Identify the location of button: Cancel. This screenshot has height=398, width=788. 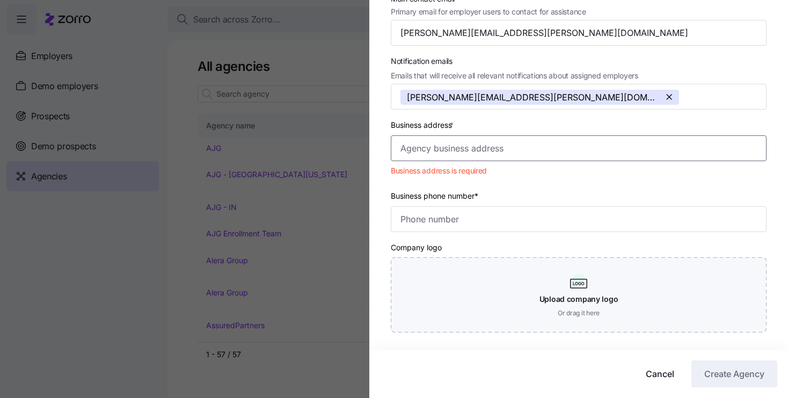
(660, 374).